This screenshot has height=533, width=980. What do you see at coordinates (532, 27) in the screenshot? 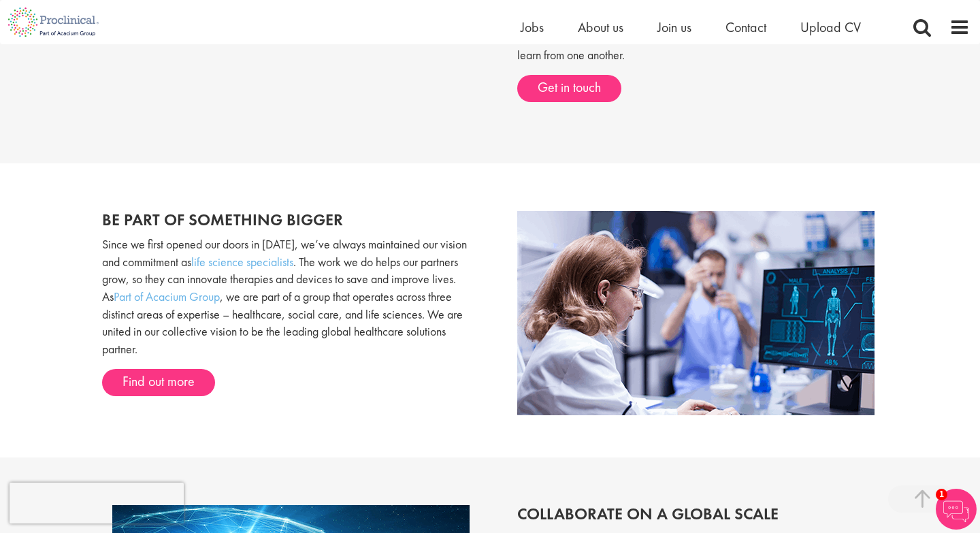
I see `span: Jobs` at bounding box center [532, 27].